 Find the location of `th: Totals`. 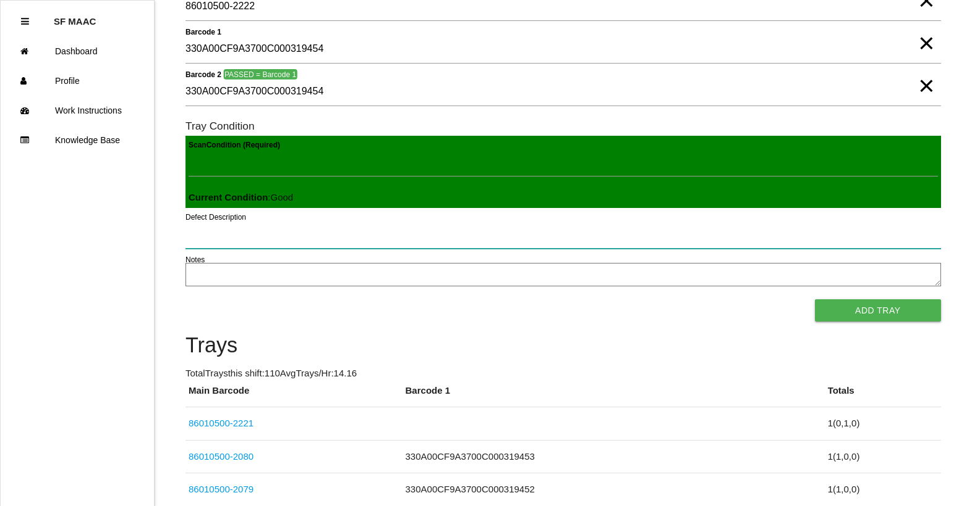

th: Totals is located at coordinates (883, 396).